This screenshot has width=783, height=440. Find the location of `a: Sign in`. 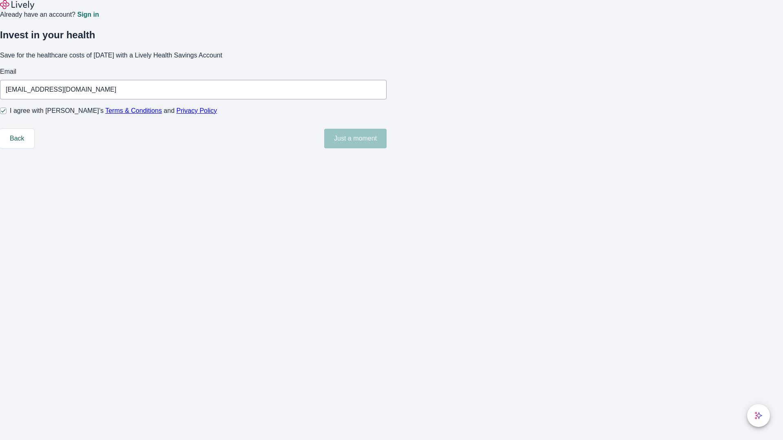

a: Sign in is located at coordinates (88, 15).